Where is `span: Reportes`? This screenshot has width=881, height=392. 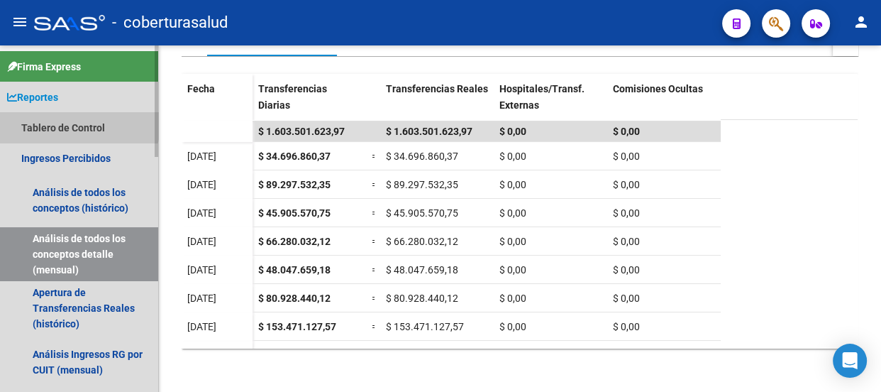
span: Reportes is located at coordinates (33, 97).